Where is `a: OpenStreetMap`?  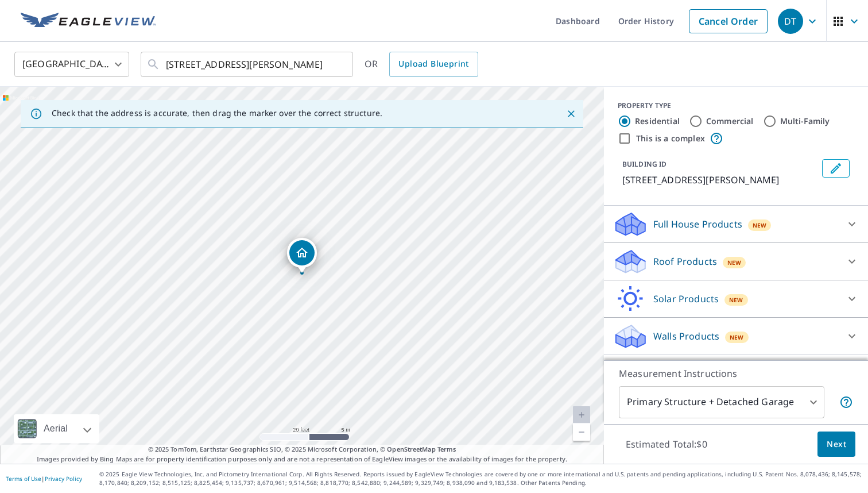
a: OpenStreetMap is located at coordinates (411, 449).